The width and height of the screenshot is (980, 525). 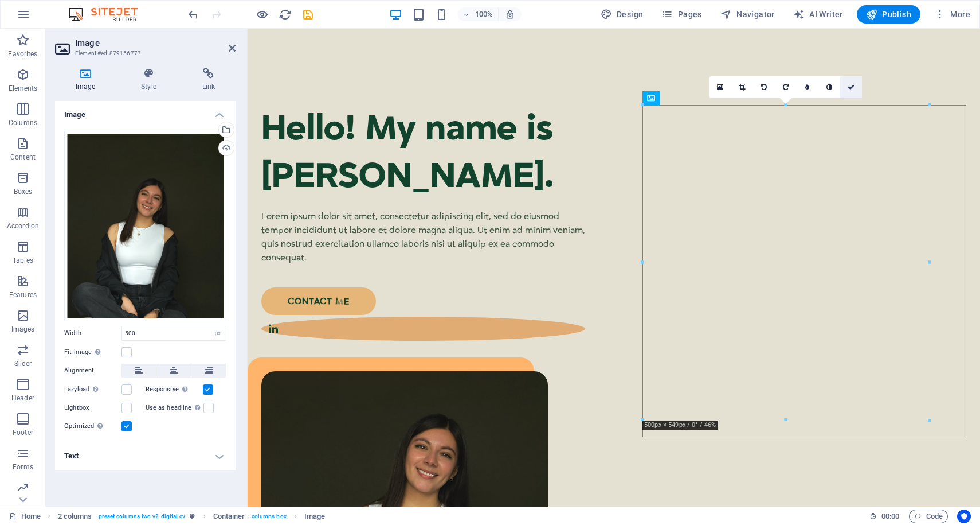 What do you see at coordinates (884, 516) in the screenshot?
I see `h6: Session time` at bounding box center [884, 516].